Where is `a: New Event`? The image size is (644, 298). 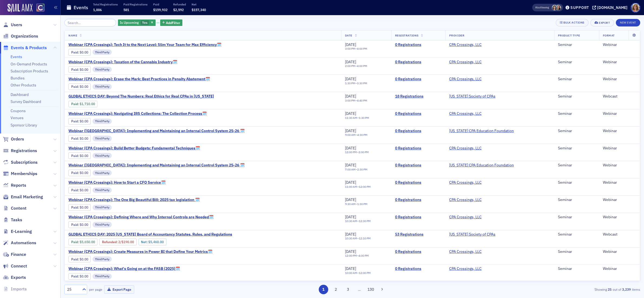
a: New Event is located at coordinates (628, 22).